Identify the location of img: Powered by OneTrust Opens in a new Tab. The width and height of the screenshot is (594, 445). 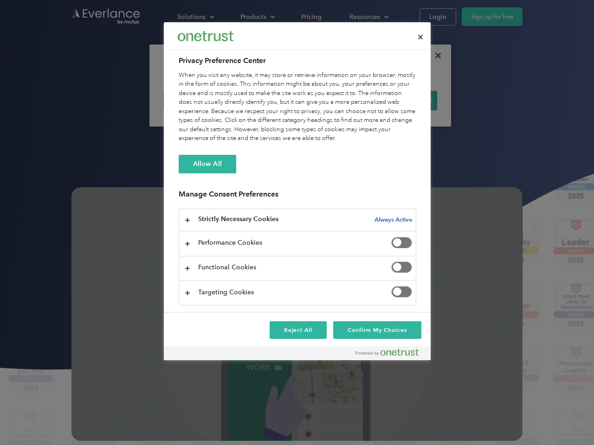
(387, 352).